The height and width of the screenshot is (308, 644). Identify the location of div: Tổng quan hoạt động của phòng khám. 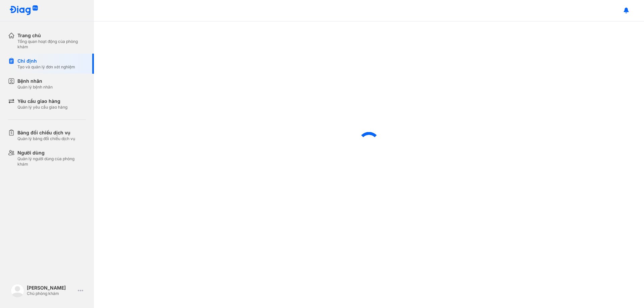
(52, 44).